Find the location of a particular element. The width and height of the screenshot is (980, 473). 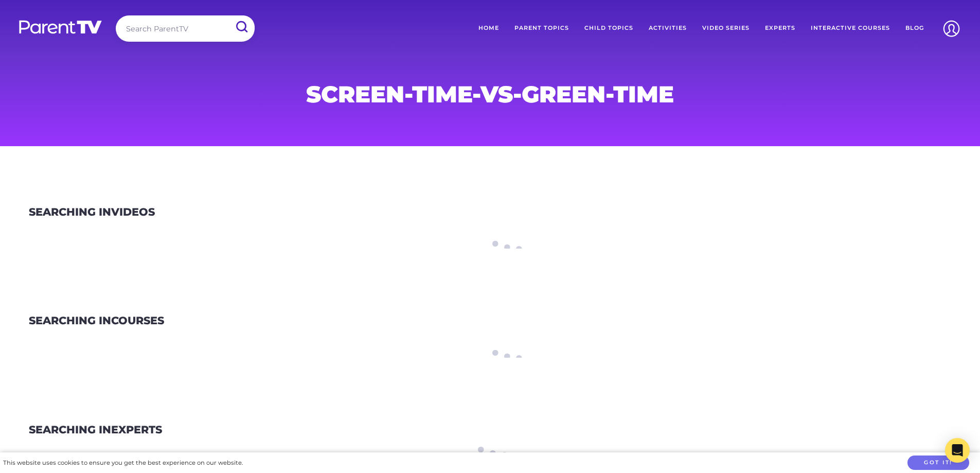

h3: Experts is located at coordinates (95, 430).